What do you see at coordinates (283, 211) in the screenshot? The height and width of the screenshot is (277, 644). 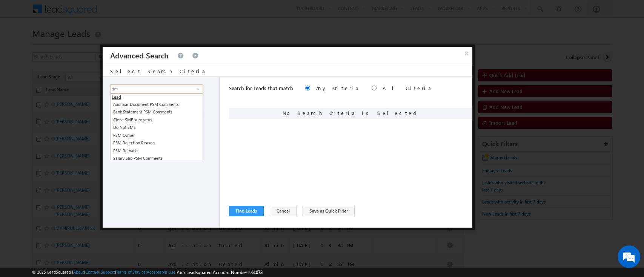 I see `button: Cancel` at bounding box center [283, 211].